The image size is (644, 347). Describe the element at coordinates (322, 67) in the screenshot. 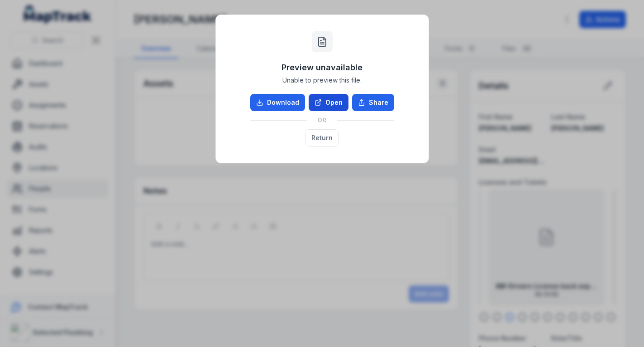

I see `h3: Preview unavailable` at that location.